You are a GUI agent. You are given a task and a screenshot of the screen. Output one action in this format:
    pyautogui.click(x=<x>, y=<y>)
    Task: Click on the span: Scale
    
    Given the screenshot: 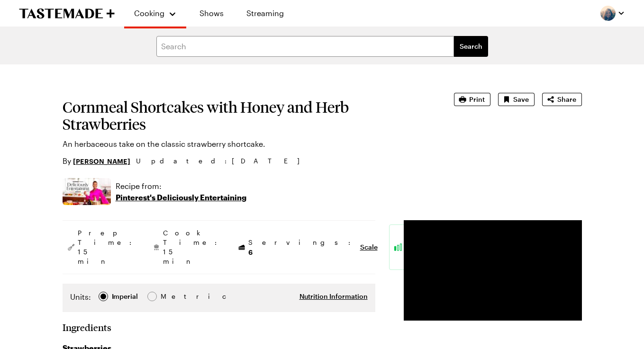 What is the action you would take?
    pyautogui.click(x=369, y=247)
    